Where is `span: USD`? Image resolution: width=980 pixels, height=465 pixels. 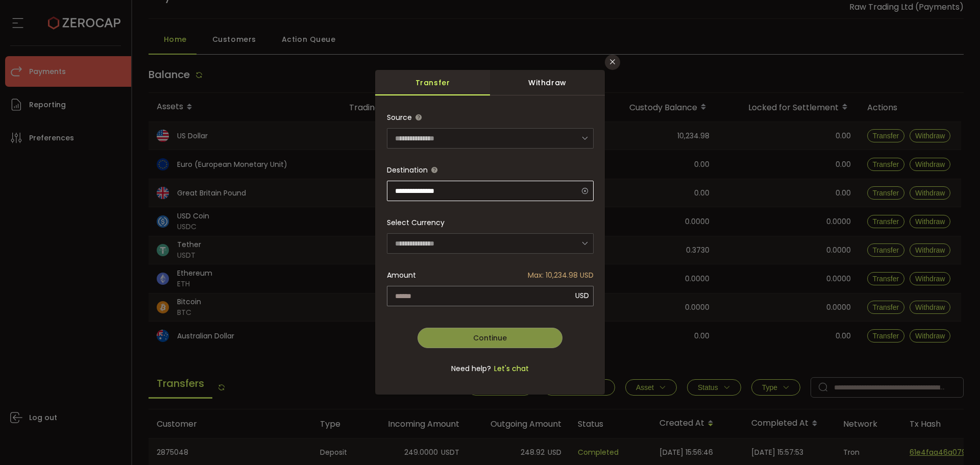
span: USD is located at coordinates (582, 295).